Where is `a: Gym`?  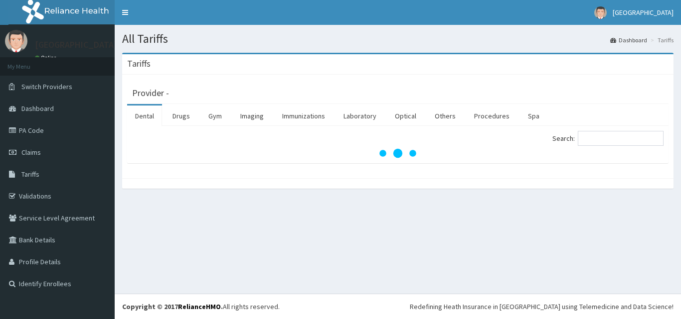 a: Gym is located at coordinates (215, 116).